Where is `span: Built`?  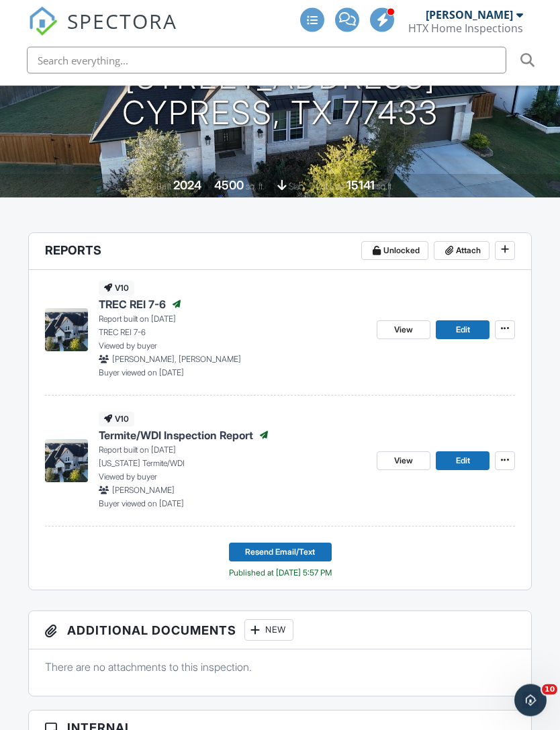
span: Built is located at coordinates (164, 187).